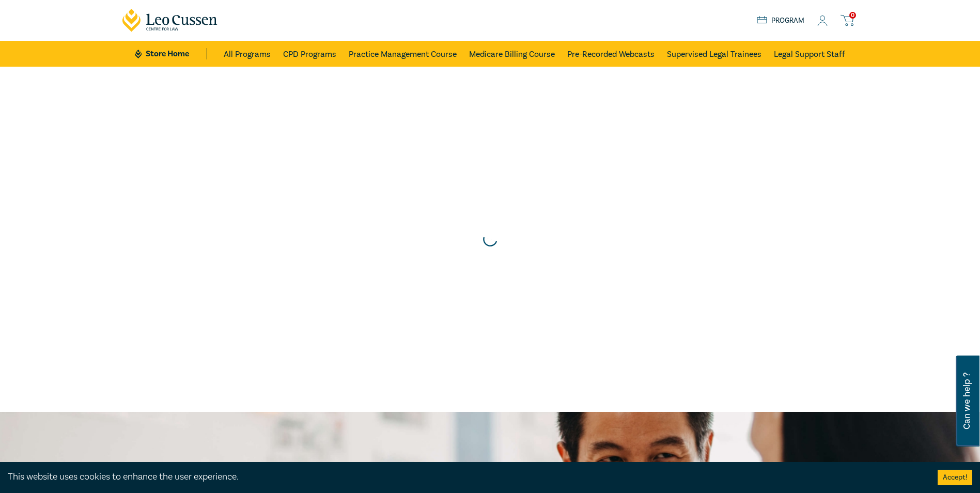 The image size is (980, 493). I want to click on button: Accept cookies, so click(955, 477).